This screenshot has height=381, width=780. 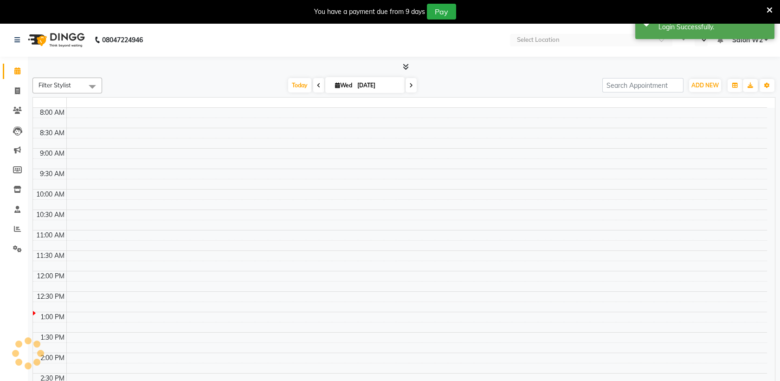 I want to click on div: 10:00 AM, so click(x=50, y=194).